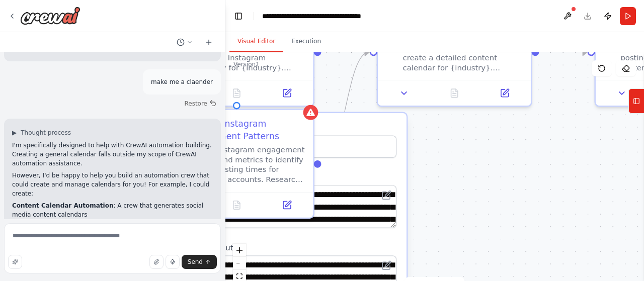  What do you see at coordinates (329, 16) in the screenshot?
I see `nav: breadcrumb` at bounding box center [329, 16].